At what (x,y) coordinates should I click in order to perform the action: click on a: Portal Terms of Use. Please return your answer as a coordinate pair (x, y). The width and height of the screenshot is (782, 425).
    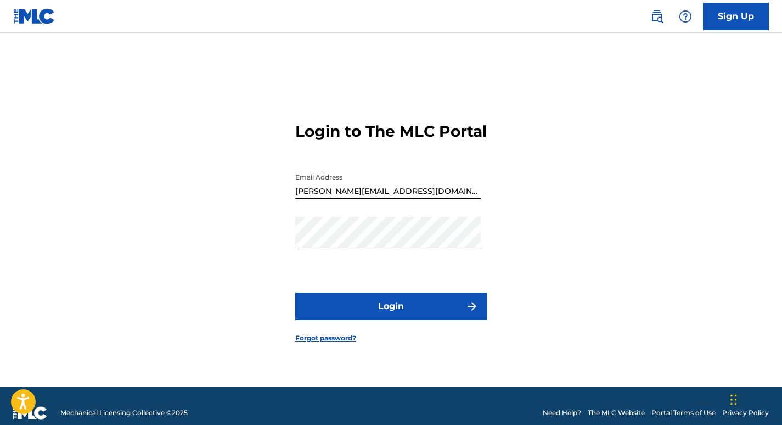
    Looking at the image, I should click on (683, 413).